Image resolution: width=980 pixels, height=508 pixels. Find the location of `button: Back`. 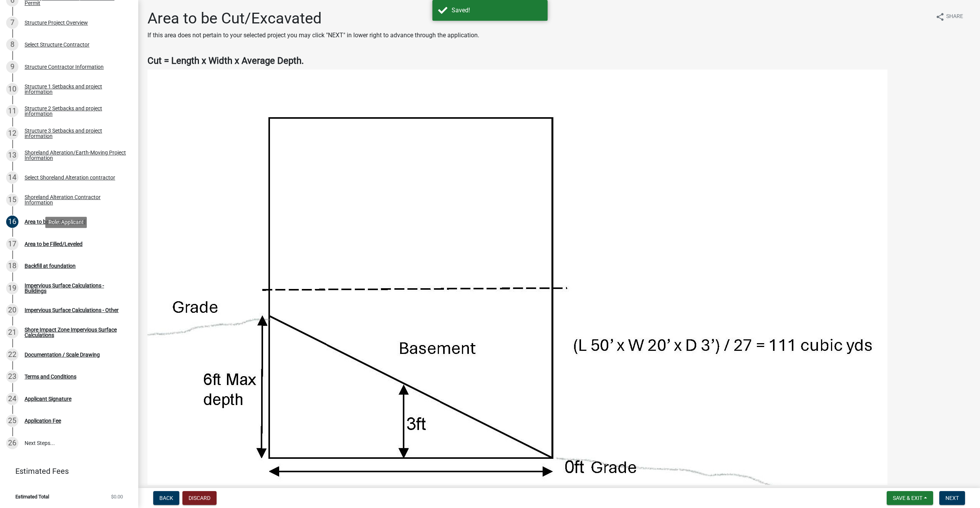

button: Back is located at coordinates (166, 498).